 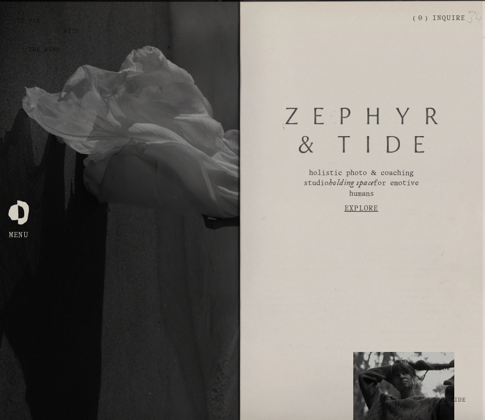 I want to click on span: 0, so click(x=420, y=18).